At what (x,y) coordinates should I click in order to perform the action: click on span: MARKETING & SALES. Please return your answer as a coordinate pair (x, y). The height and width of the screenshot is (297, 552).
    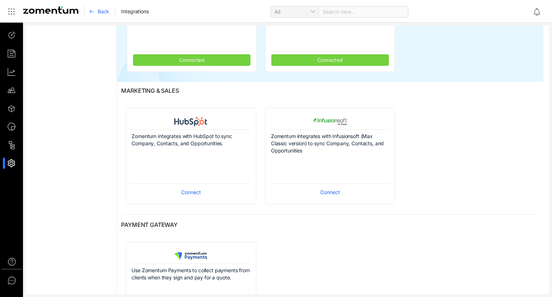
    Looking at the image, I should click on (330, 91).